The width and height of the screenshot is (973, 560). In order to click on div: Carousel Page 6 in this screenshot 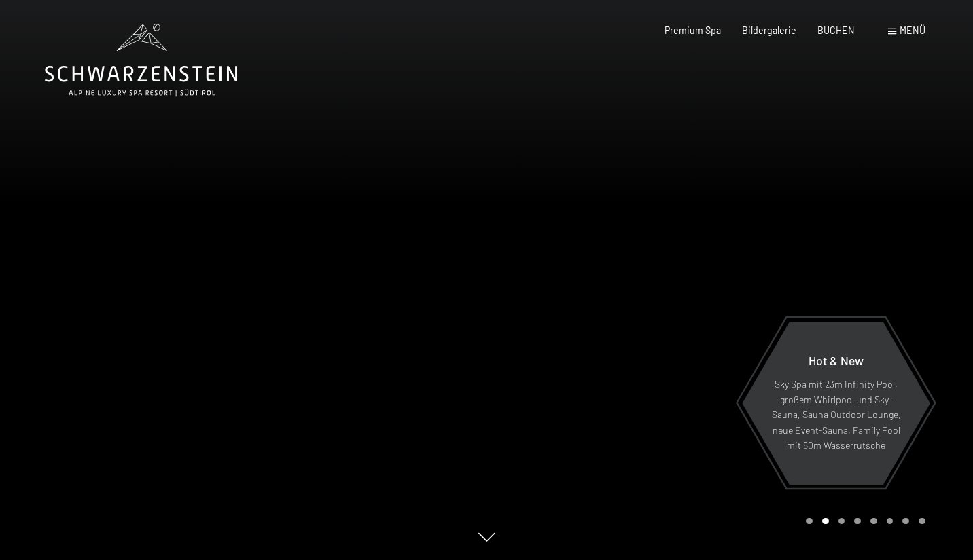, I will do `click(890, 521)`.